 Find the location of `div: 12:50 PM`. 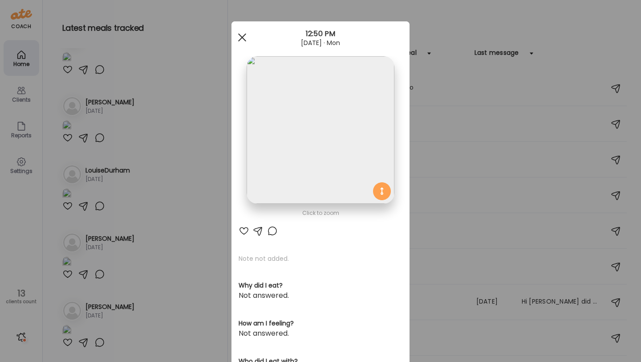

div: 12:50 PM is located at coordinates (321, 34).